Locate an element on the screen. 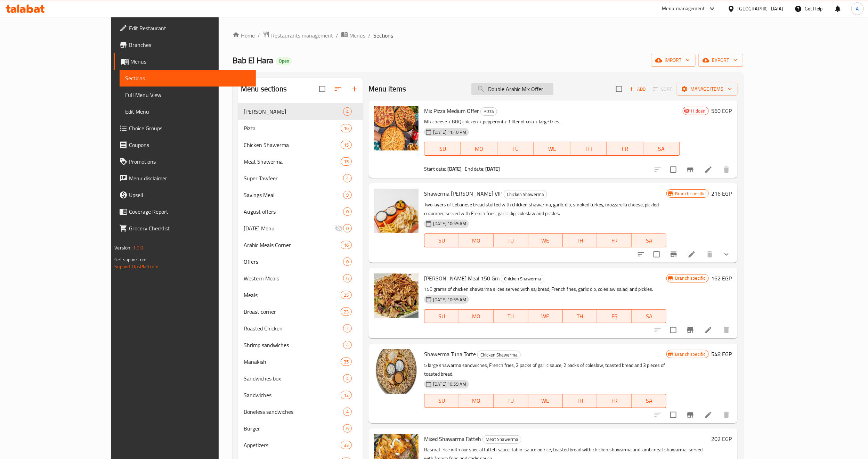  img: Mix Pizza Medium Offer is located at coordinates (396, 128).